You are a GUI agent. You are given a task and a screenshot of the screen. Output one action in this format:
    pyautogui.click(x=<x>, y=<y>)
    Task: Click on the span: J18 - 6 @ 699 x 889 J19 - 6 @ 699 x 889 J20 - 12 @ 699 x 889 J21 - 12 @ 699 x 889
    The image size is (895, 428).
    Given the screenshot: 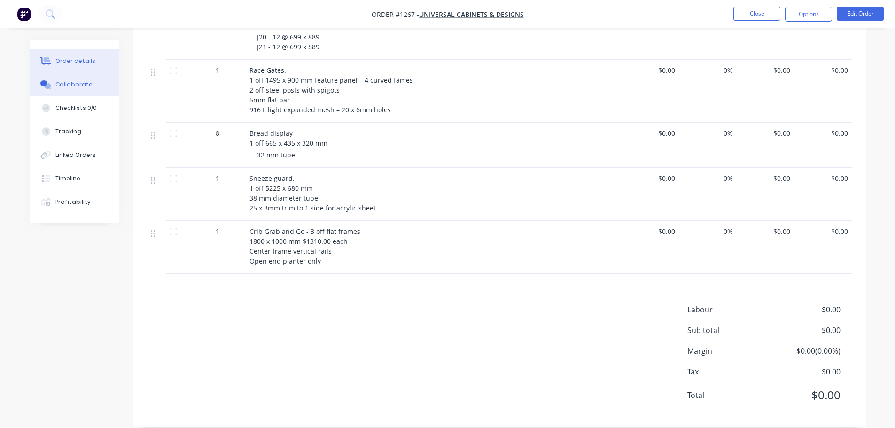 What is the action you would take?
    pyautogui.click(x=288, y=32)
    